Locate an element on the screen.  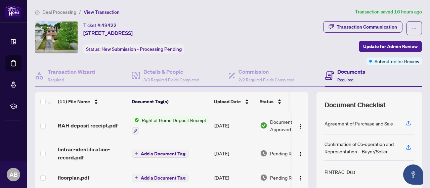
th: Upload Date is located at coordinates (234, 101).